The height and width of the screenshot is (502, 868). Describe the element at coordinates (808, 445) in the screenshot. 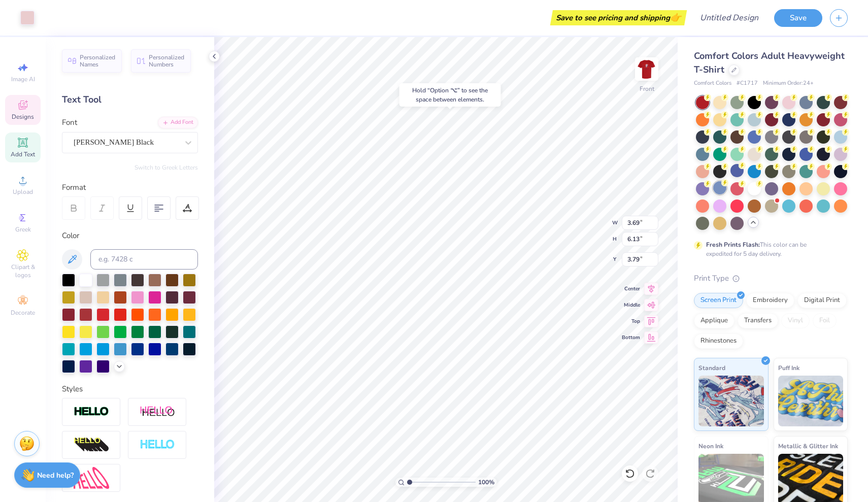

I see `span: Metallic & Glitter Ink` at that location.